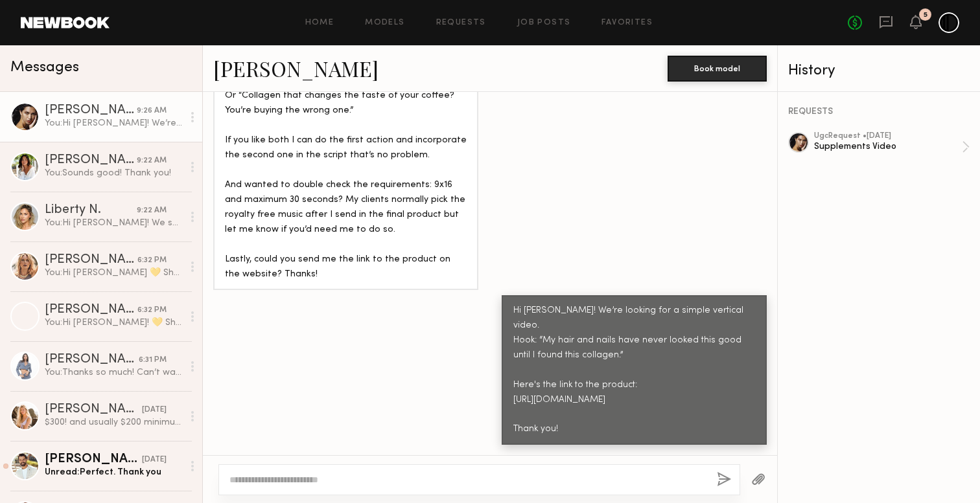 Image resolution: width=980 pixels, height=503 pixels. Describe the element at coordinates (45, 67) in the screenshot. I see `span: Messages` at that location.